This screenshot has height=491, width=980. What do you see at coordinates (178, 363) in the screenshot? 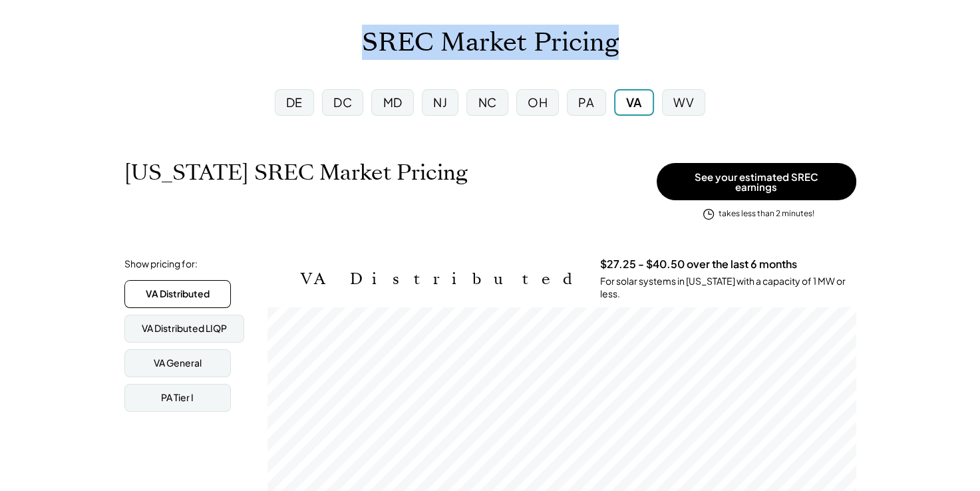
I see `div: VA General` at bounding box center [178, 363].